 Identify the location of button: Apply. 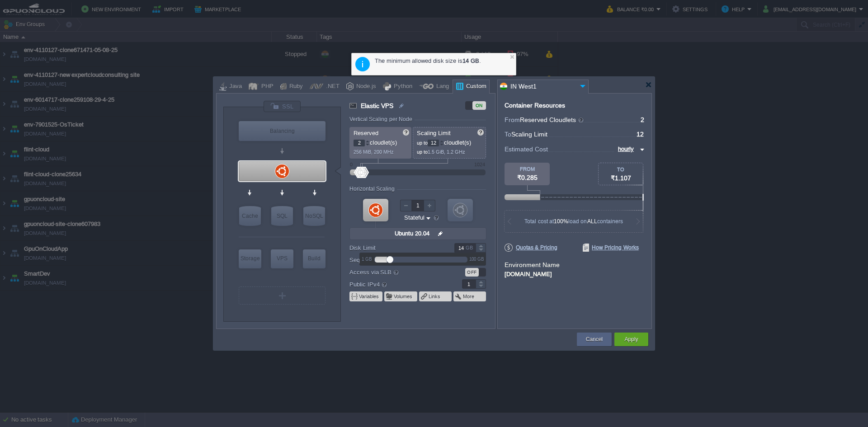
(631, 340).